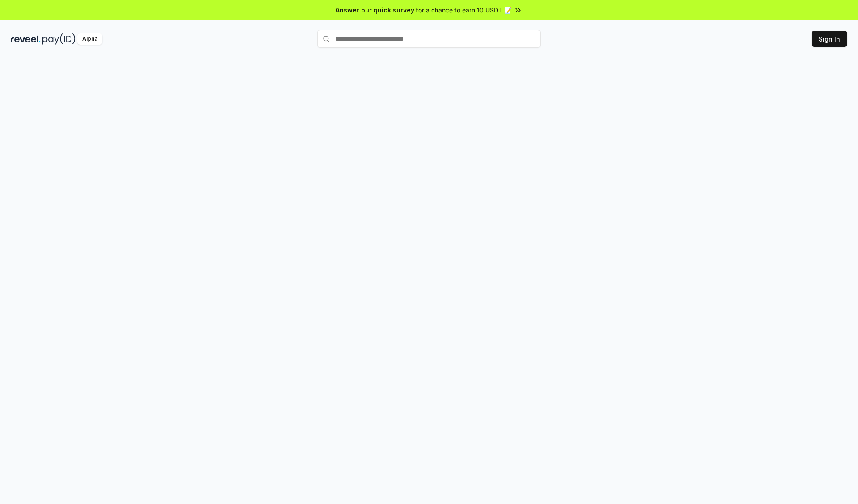  Describe the element at coordinates (59, 38) in the screenshot. I see `img: pay_id` at that location.